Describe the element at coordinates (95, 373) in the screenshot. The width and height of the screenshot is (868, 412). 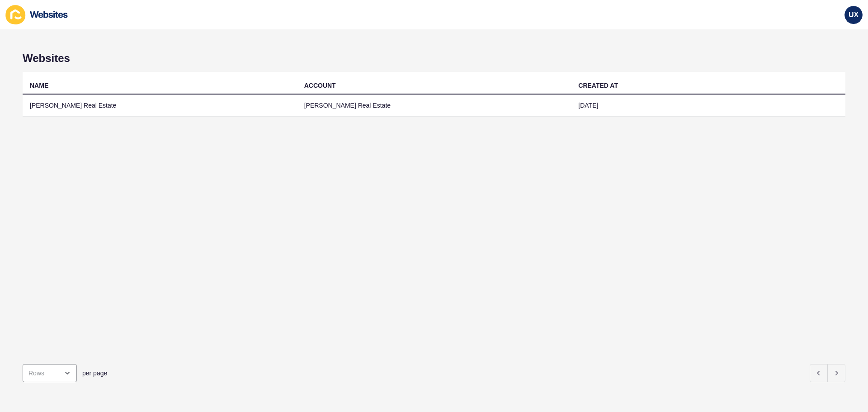
I see `span: per page` at that location.